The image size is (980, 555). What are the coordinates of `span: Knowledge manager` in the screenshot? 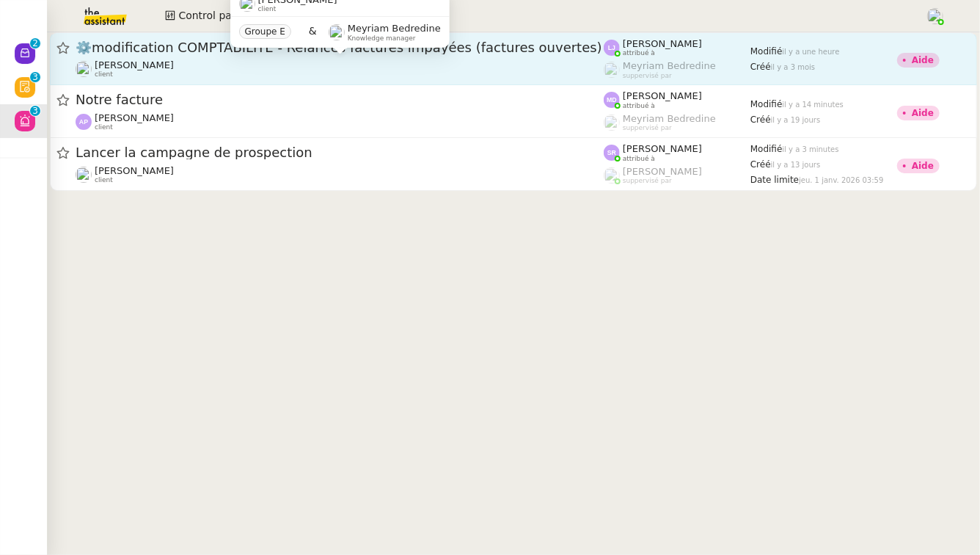 It's located at (381, 38).